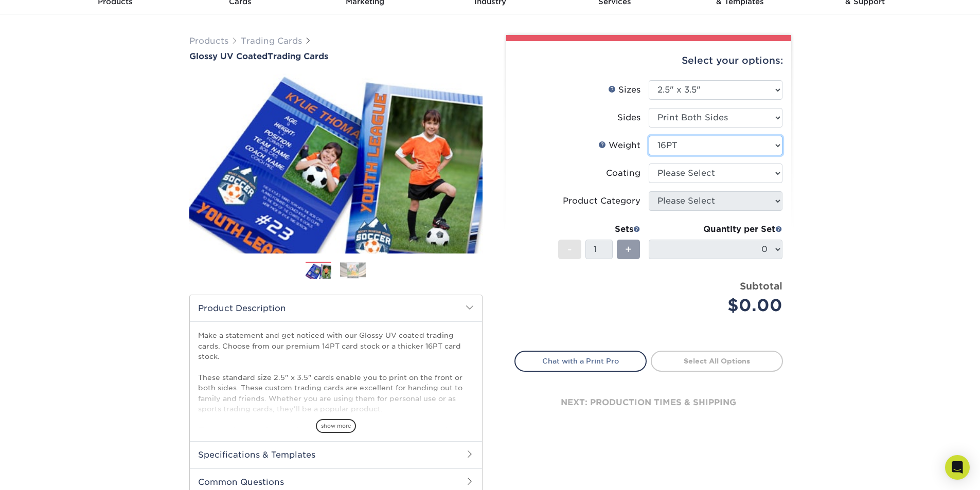 This screenshot has height=490, width=980. What do you see at coordinates (719, 306) in the screenshot?
I see `div: $0.00` at bounding box center [719, 306].